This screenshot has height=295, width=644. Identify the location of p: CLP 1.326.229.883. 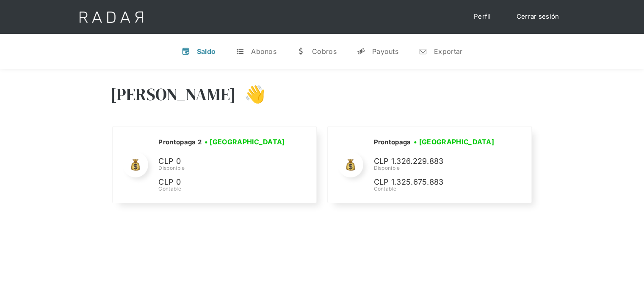
(437, 161).